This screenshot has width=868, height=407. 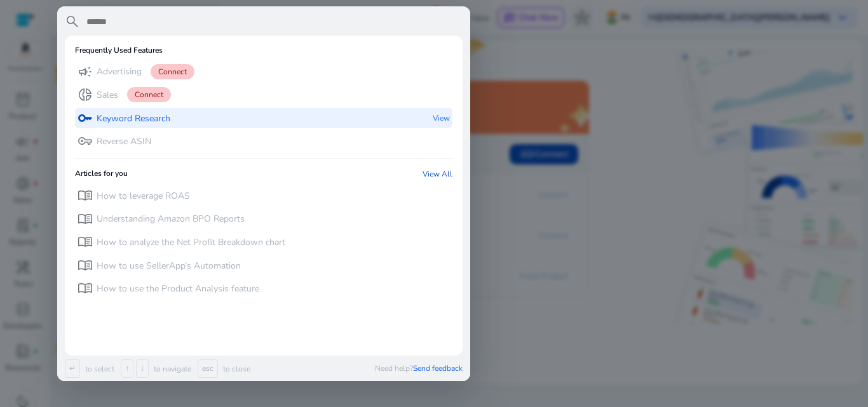 I want to click on a: View All, so click(x=437, y=174).